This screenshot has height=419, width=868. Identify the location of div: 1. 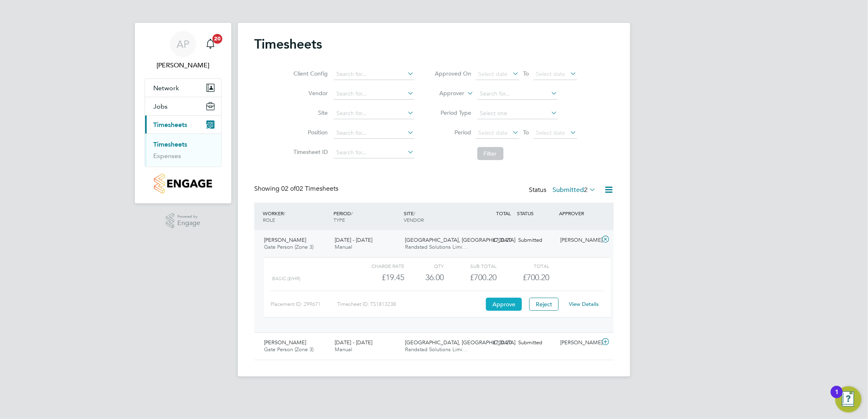
(837, 398).